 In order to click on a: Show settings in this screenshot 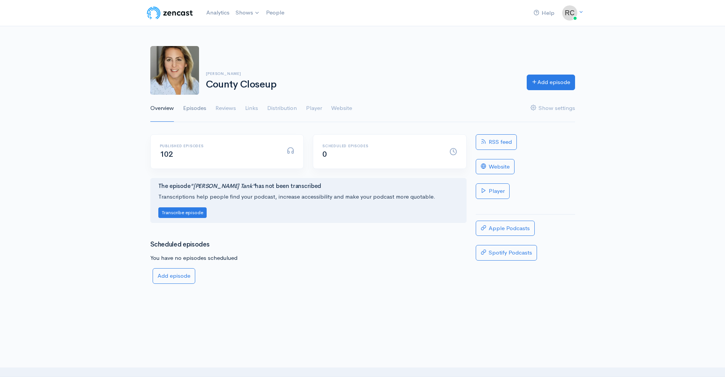, I will do `click(552, 108)`.